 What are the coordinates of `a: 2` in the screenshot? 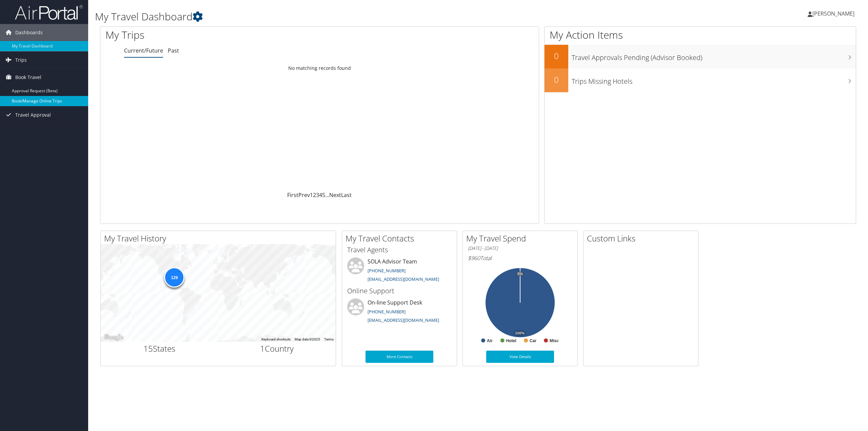 It's located at (315, 195).